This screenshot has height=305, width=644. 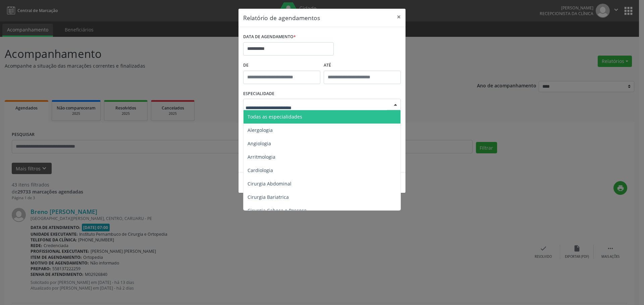 What do you see at coordinates (275, 117) in the screenshot?
I see `span: Todas as especialidades` at bounding box center [275, 117].